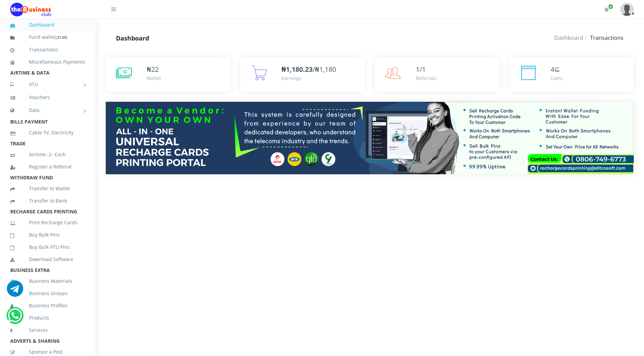  I want to click on span: Renew/Upgrade Subscription, so click(610, 7).